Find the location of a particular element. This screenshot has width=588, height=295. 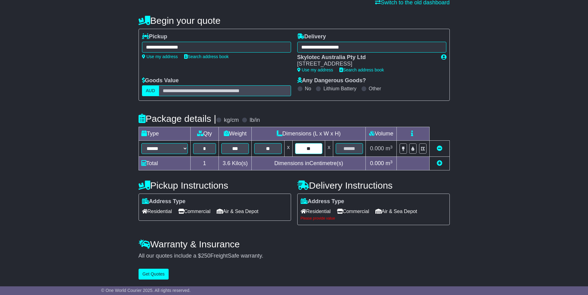

label: Pickup is located at coordinates (155, 37).